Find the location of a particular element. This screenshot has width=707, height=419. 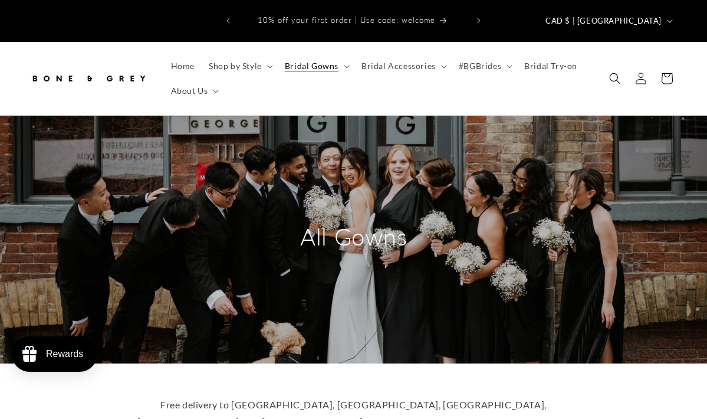

h2: All Gowns is located at coordinates (354, 236).